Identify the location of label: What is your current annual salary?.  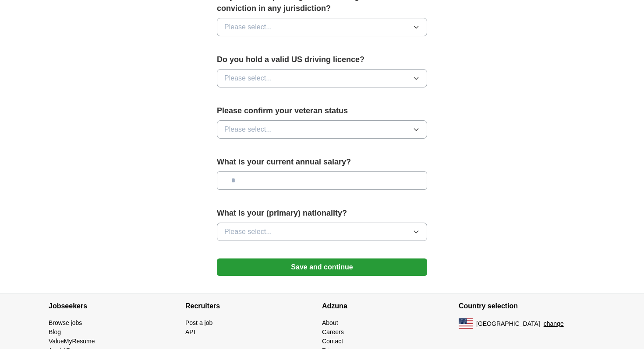
(322, 162).